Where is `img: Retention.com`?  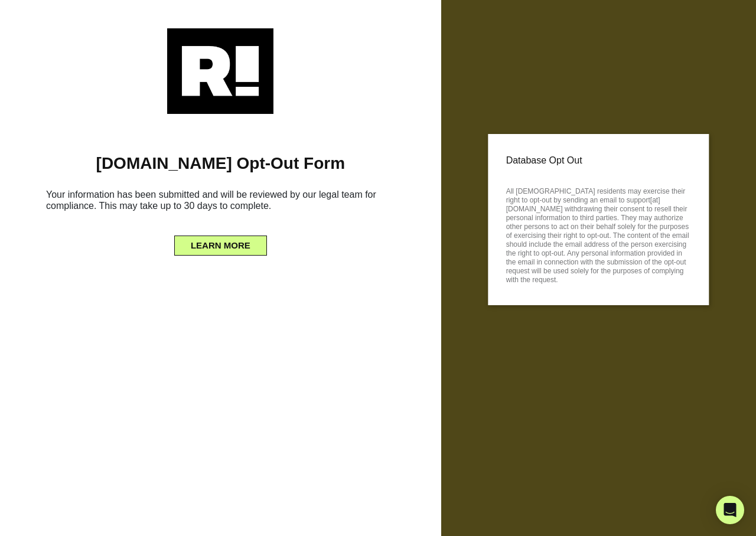
img: Retention.com is located at coordinates (220, 71).